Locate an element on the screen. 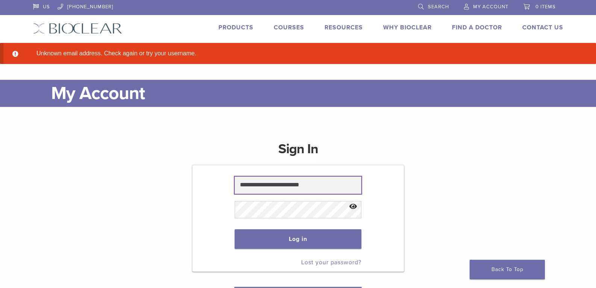  h1: Sign In is located at coordinates (298, 152).